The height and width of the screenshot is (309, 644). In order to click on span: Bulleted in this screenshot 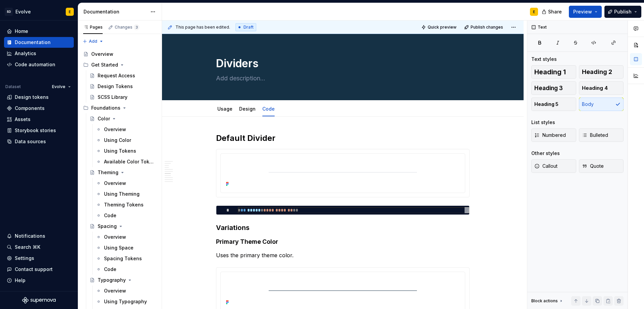, I will do `click(595, 135)`.